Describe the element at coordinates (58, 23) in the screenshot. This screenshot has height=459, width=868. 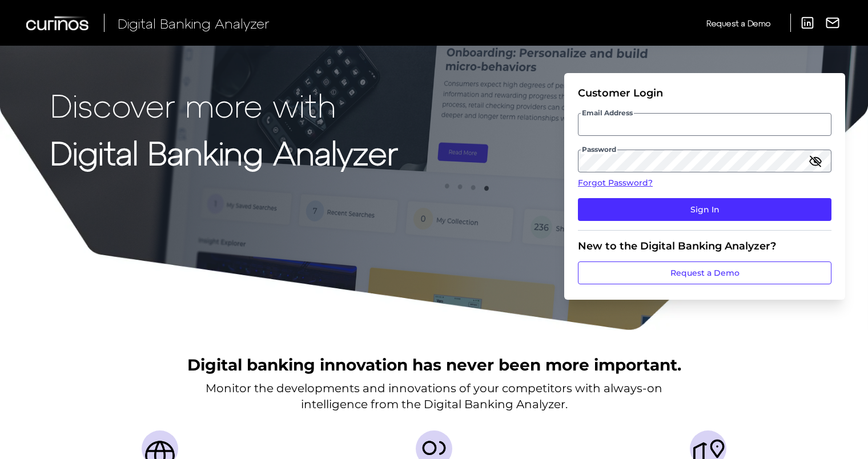
I see `img: Curinos` at that location.